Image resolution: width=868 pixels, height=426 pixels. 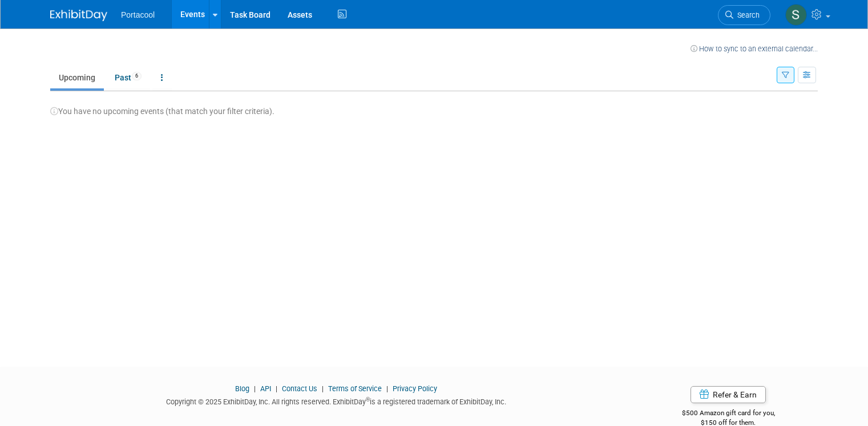 I want to click on a: Privacy Policy, so click(x=415, y=389).